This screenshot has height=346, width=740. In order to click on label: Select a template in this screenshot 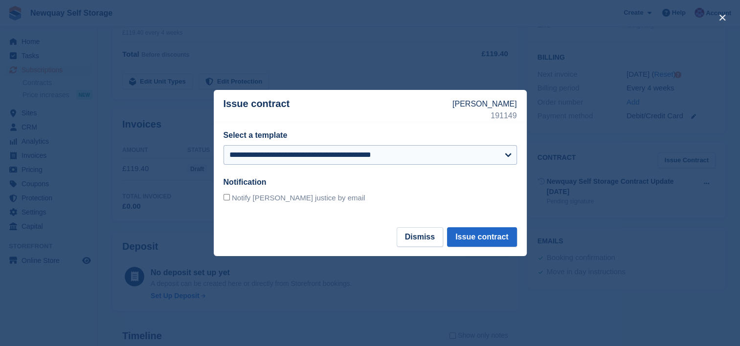, I will do `click(255, 135)`.